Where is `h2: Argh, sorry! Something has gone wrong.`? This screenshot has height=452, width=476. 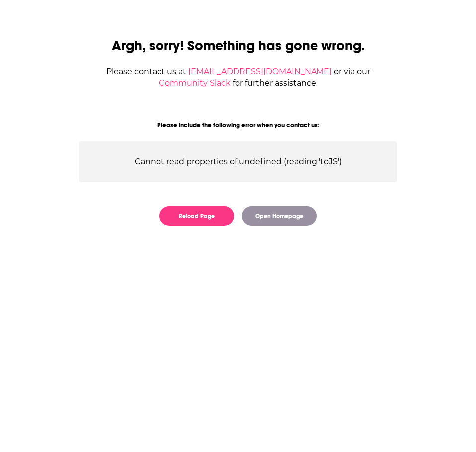
h2: Argh, sorry! Something has gone wrong. is located at coordinates (238, 45).